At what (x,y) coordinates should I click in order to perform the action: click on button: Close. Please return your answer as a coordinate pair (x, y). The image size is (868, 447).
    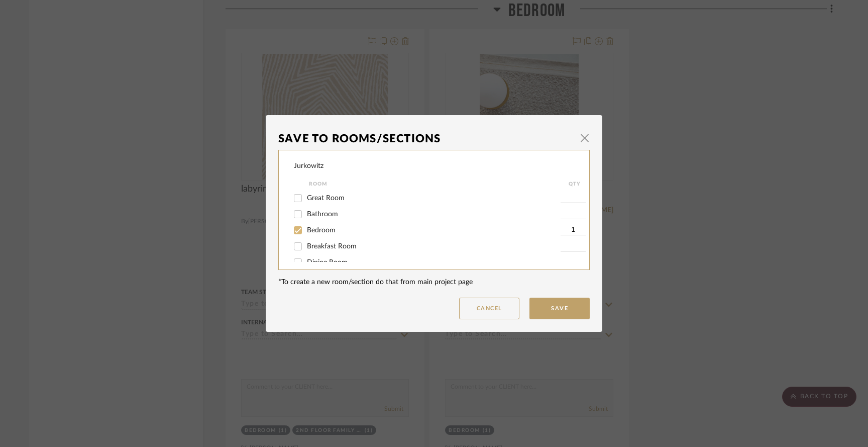
    Looking at the image, I should click on (584, 137).